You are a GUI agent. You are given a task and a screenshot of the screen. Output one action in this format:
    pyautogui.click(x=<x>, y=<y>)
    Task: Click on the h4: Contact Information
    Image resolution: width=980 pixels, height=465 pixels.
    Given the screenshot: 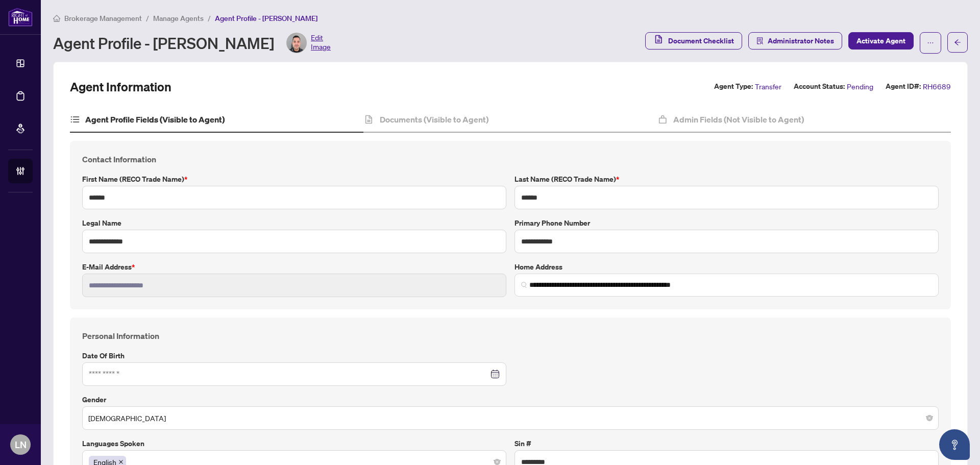 What is the action you would take?
    pyautogui.click(x=511, y=159)
    